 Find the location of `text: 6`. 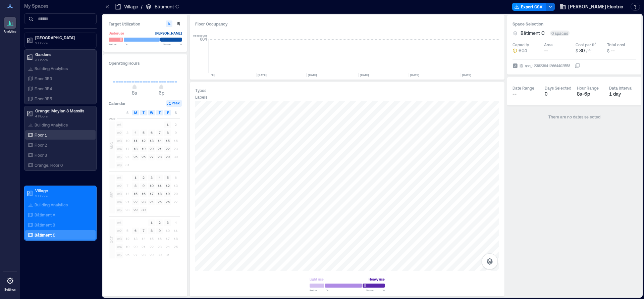

text: 6 is located at coordinates (151, 133).